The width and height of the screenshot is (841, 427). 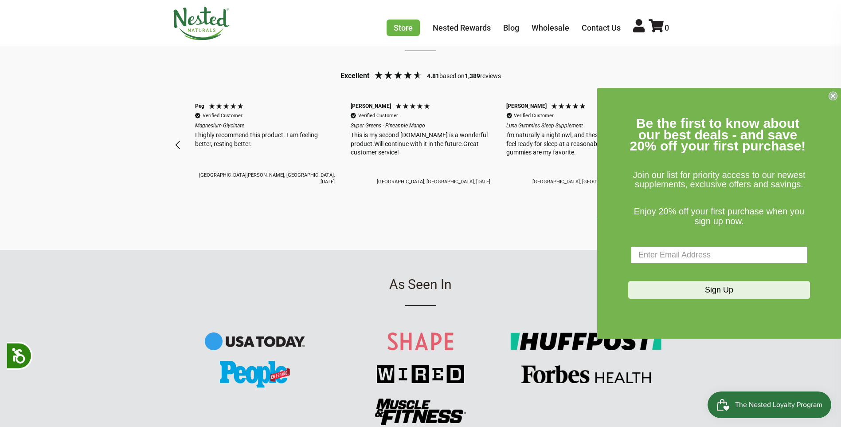 What do you see at coordinates (255, 341) in the screenshot?
I see `img: USA Today` at bounding box center [255, 341].